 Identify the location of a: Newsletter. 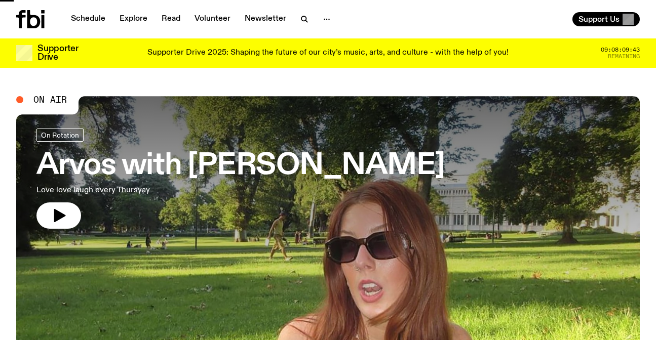
(265, 19).